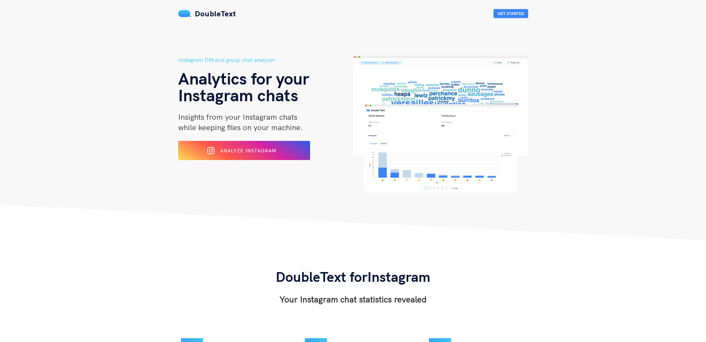 The width and height of the screenshot is (706, 342). What do you see at coordinates (441, 124) in the screenshot?
I see `img: hero` at bounding box center [441, 124].